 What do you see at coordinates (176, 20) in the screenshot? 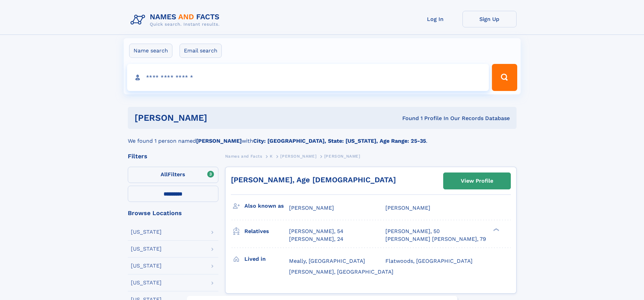
I see `img: Logo Names and Facts` at bounding box center [176, 20].